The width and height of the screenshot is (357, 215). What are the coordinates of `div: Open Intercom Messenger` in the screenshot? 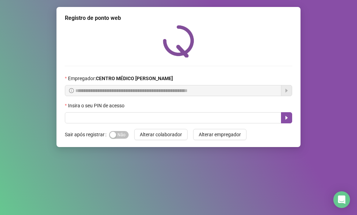 It's located at (341, 200).